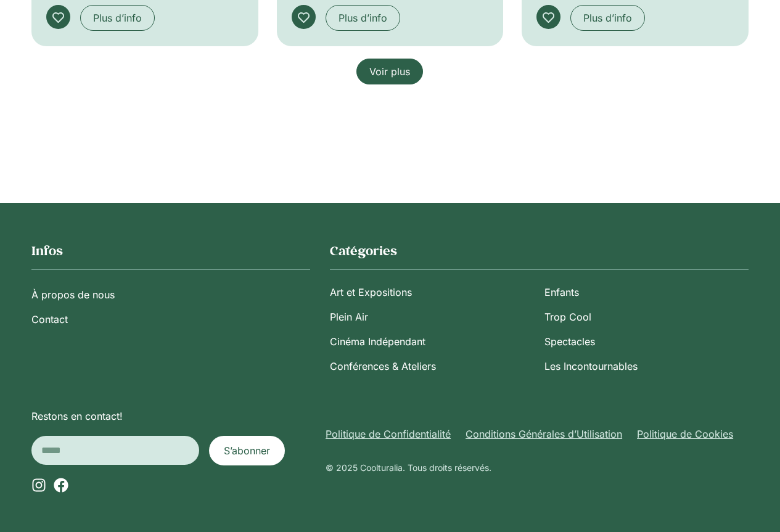 The image size is (780, 532). I want to click on div: © 2025 Coolturalia. Tous droits réservés., so click(537, 467).